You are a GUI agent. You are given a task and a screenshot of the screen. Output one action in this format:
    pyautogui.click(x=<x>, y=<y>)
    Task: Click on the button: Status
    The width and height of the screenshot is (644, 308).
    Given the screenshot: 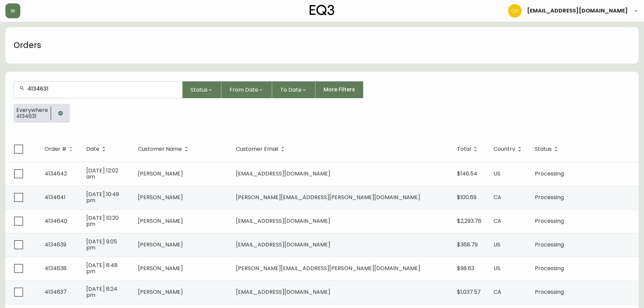 What is the action you would take?
    pyautogui.click(x=202, y=89)
    